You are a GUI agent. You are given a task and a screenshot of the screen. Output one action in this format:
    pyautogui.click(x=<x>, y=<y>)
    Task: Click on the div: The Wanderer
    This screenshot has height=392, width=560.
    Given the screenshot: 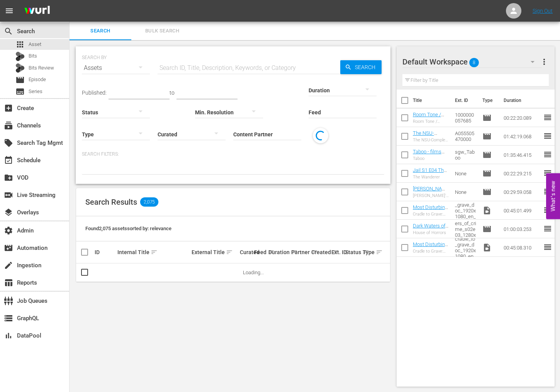 What is the action you would take?
    pyautogui.click(x=431, y=177)
    